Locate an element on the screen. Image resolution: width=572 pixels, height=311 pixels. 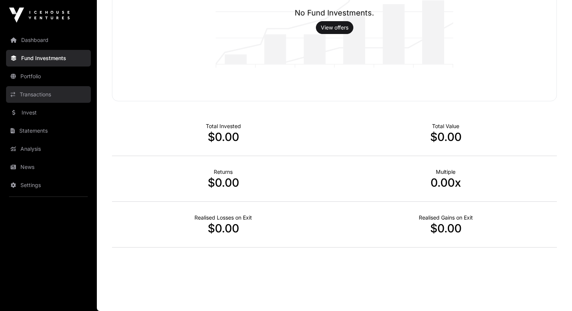
a: Dashboard is located at coordinates (48, 40).